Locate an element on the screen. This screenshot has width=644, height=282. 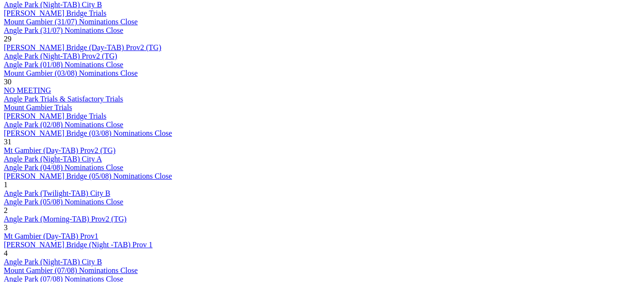
a: Angle Park (31/07) Nominations Close is located at coordinates (63, 30).